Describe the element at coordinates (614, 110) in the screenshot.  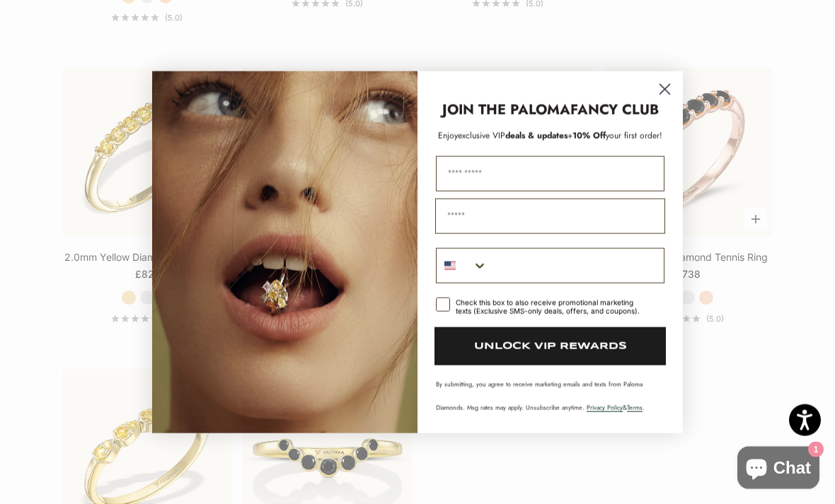
I see `strong: FANCY CLUB` at that location.